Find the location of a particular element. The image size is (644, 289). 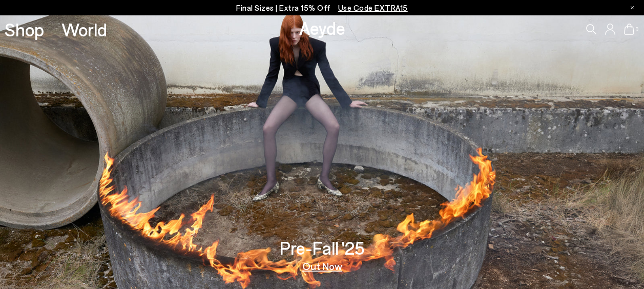

a: 0 is located at coordinates (629, 29).